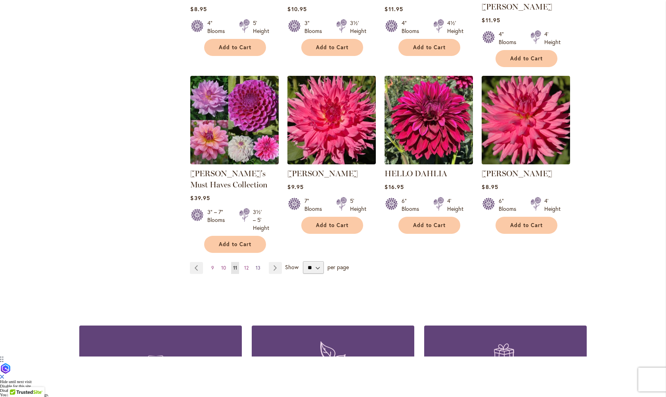 Image resolution: width=666 pixels, height=397 pixels. What do you see at coordinates (332, 162) in the screenshot?
I see `a: HELEN RICHMOND` at bounding box center [332, 162].